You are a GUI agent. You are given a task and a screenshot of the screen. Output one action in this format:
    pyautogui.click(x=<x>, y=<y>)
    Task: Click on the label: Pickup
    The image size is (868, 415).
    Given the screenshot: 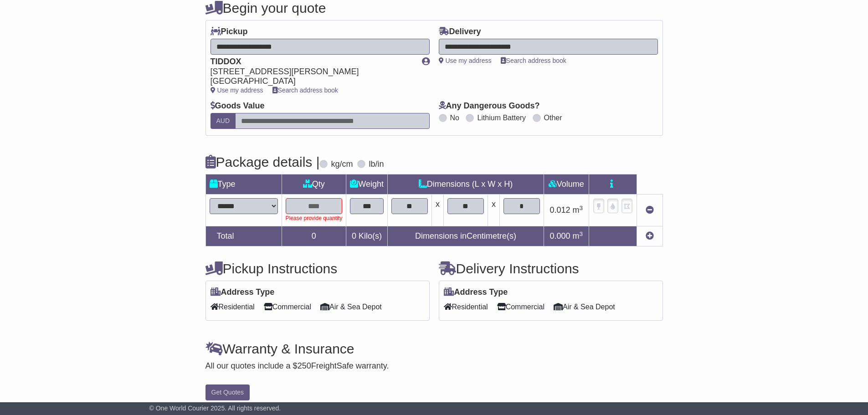 What is the action you would take?
    pyautogui.click(x=229, y=32)
    